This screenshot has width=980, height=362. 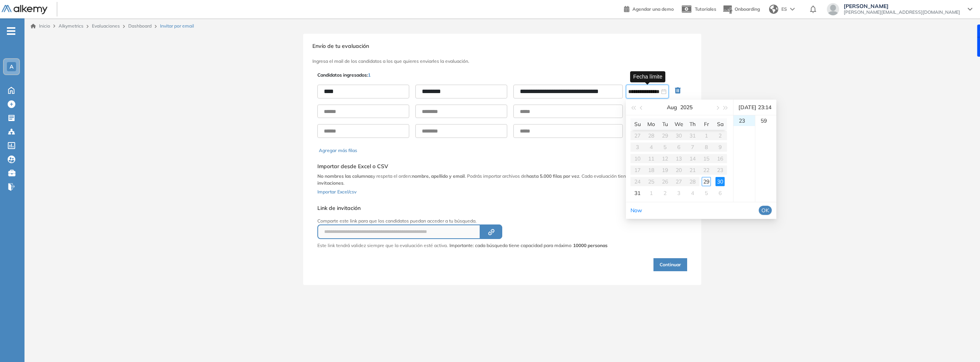 I want to click on td: 2025-09-02, so click(x=665, y=193).